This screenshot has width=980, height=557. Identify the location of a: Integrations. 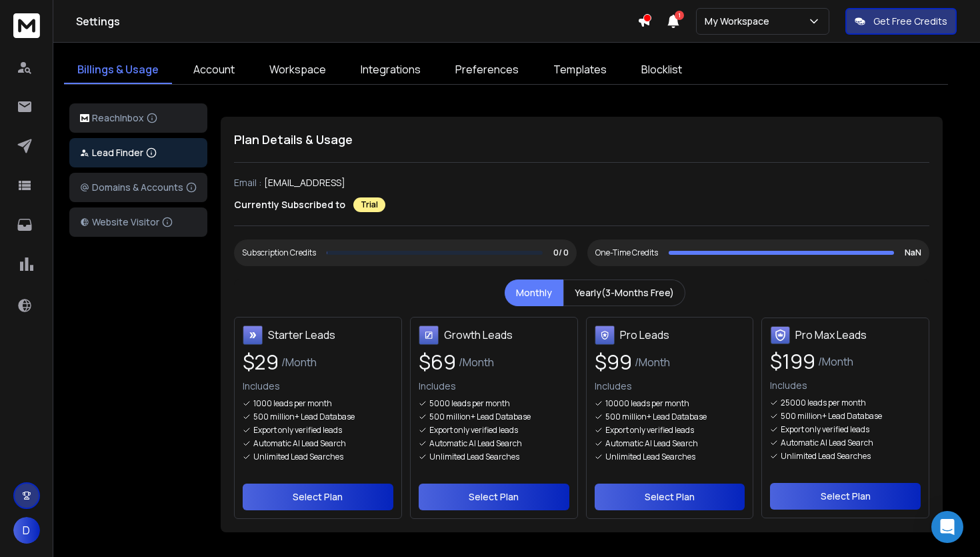
(390, 70).